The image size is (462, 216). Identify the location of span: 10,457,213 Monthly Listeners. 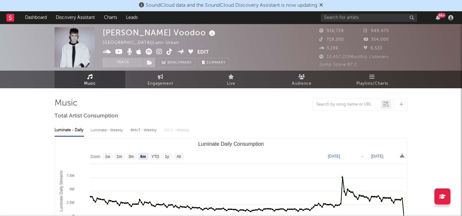
(354, 57).